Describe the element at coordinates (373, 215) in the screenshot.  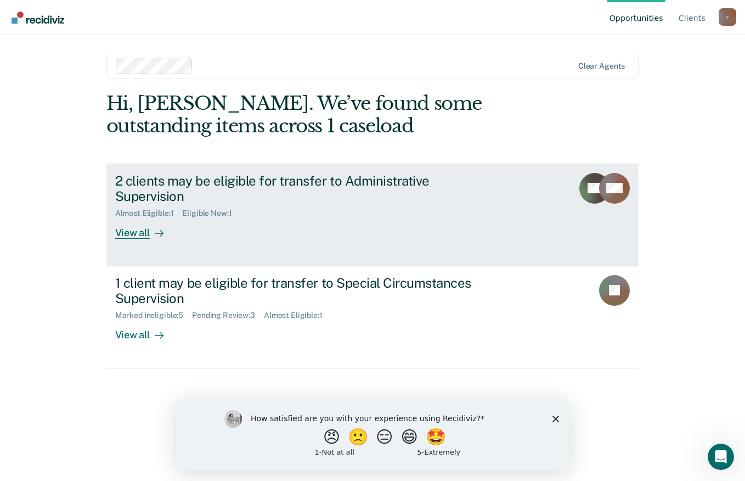
I see `a: 2 clients may be eligible for transfer to Administrative SupervisionAlmost Eligible:1Eligible Now...` at that location.